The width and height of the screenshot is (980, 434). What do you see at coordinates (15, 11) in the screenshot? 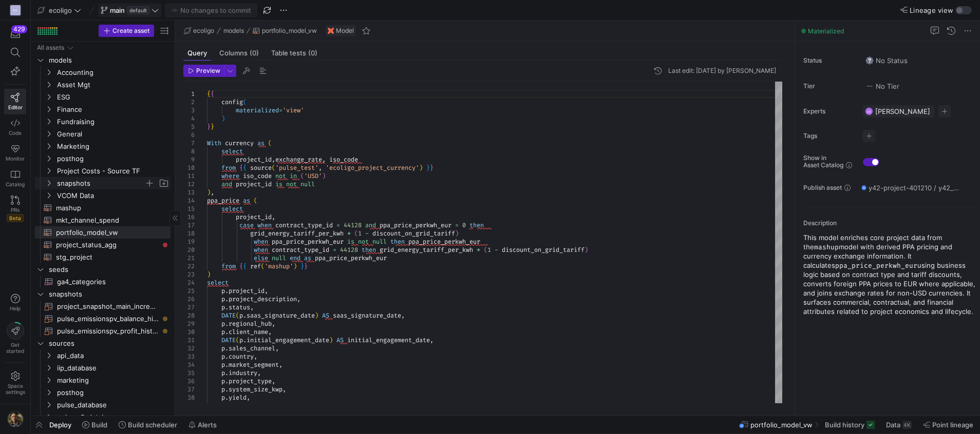
I see `a: EG` at bounding box center [15, 11].